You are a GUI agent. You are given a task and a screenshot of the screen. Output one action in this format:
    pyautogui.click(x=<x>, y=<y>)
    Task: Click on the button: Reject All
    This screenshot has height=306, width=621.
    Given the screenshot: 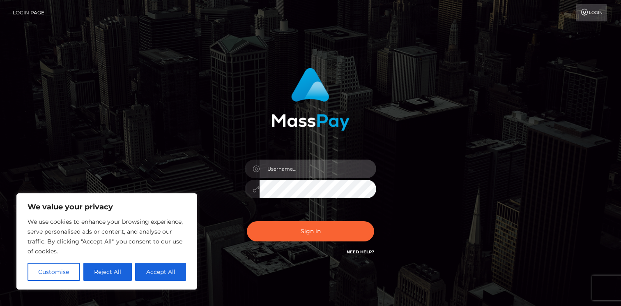 What is the action you would take?
    pyautogui.click(x=108, y=272)
    